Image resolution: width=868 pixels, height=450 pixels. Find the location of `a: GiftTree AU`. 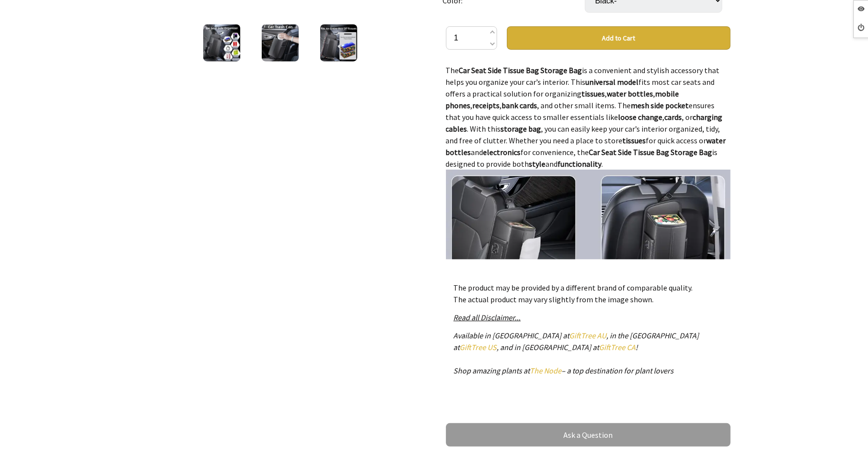

a: GiftTree AU is located at coordinates (588, 336).